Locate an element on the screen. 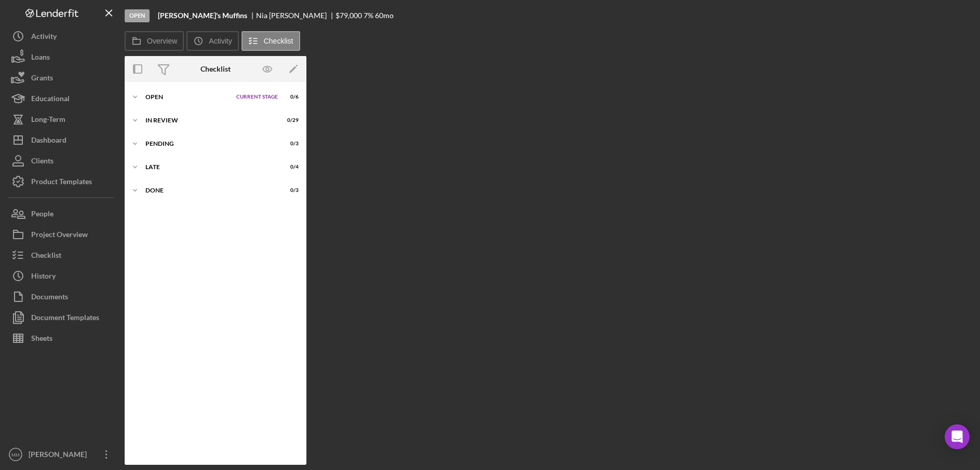 This screenshot has width=980, height=470. div: History is located at coordinates (43, 277).